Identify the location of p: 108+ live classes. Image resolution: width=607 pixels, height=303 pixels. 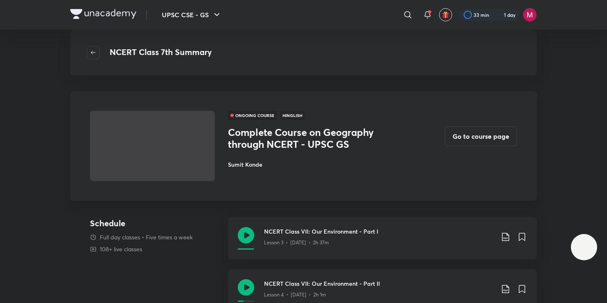
(121, 249).